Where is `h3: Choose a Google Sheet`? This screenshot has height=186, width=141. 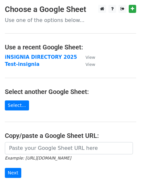
h3: Choose a Google Sheet is located at coordinates (70, 9).